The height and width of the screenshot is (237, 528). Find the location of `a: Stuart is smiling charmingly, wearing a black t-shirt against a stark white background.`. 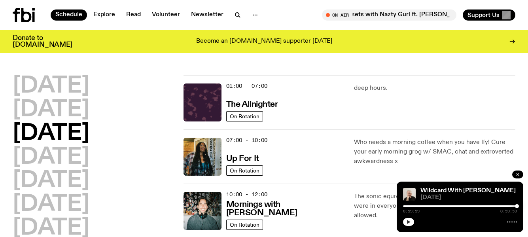

a: Stuart is smiling charmingly, wearing a black t-shirt against a stark white background. is located at coordinates (409, 194).